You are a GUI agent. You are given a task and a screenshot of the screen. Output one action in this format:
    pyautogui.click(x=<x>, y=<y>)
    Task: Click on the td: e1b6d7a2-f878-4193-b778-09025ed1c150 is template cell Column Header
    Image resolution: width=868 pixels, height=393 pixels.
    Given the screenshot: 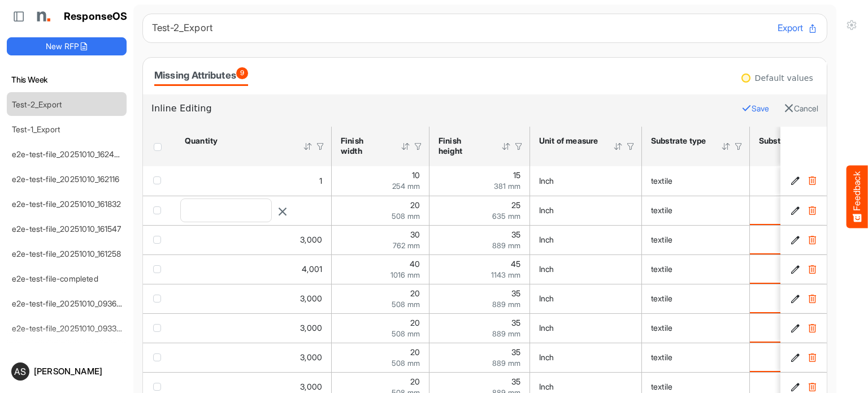 What is the action you would take?
    pyautogui.click(x=805, y=181)
    